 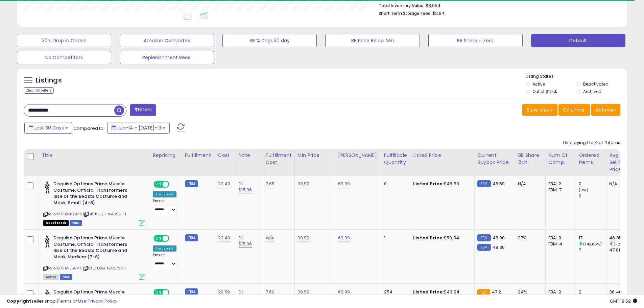 I want to click on a: Terms of Use, so click(x=72, y=301).